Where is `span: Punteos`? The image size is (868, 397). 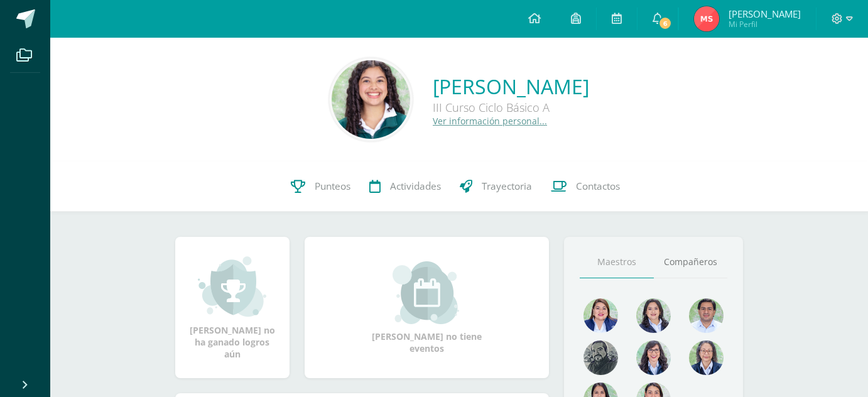 span: Punteos is located at coordinates (332, 186).